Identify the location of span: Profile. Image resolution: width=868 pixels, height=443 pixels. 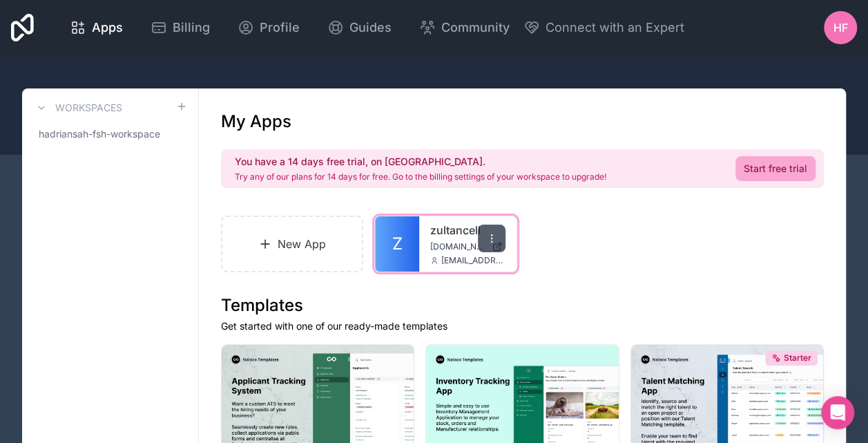
(279, 27).